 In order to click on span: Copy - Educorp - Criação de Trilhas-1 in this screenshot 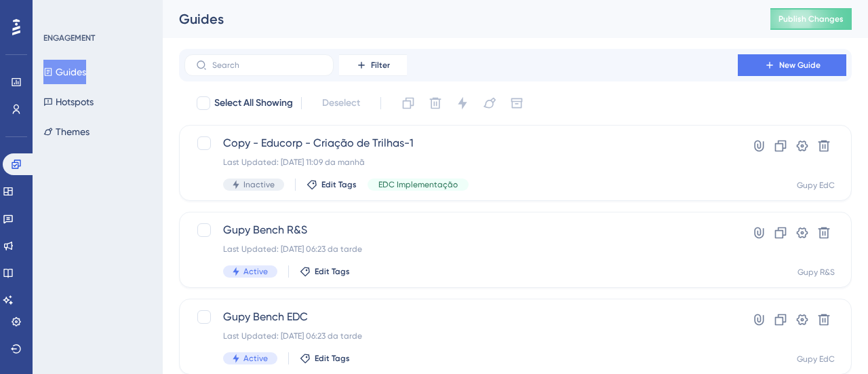, I will do `click(461, 143)`.